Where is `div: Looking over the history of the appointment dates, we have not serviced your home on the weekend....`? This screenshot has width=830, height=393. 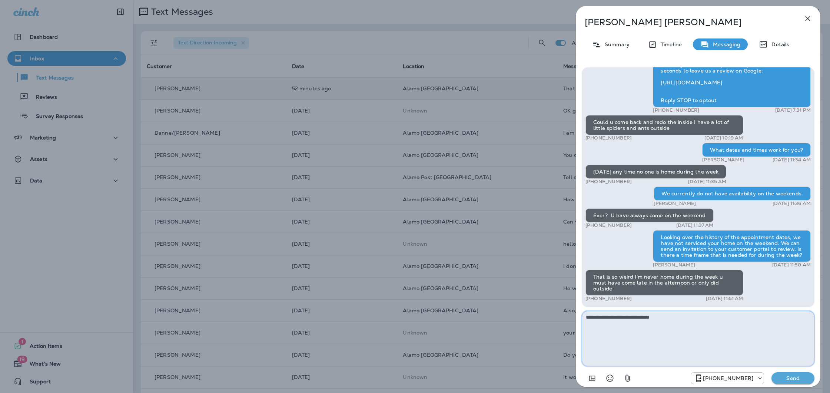
div: Looking over the history of the appointment dates, we have not serviced your home on the weekend.... is located at coordinates (732, 246).